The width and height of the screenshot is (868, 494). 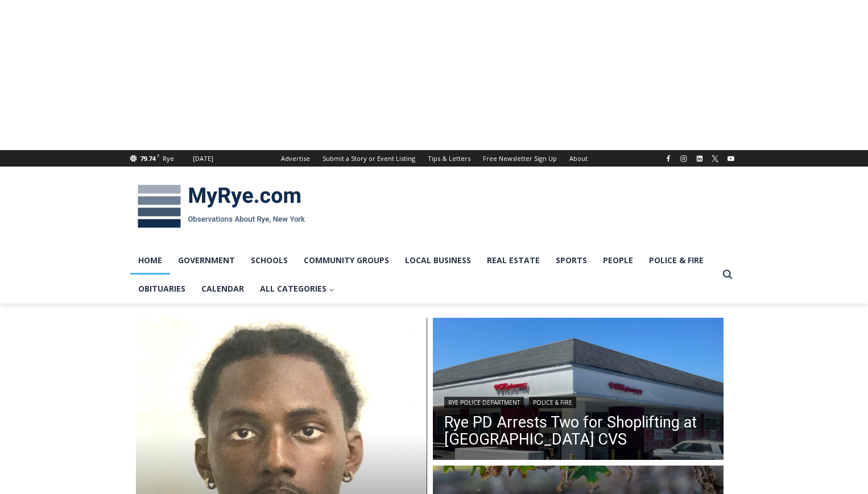 What do you see at coordinates (571, 261) in the screenshot?
I see `a: Sports` at bounding box center [571, 261].